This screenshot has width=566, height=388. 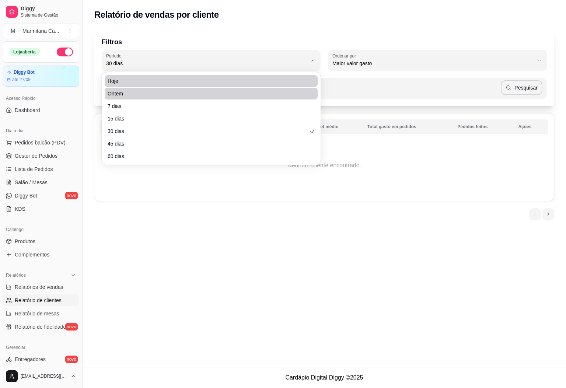 What do you see at coordinates (521, 88) in the screenshot?
I see `button: Pesquisar` at bounding box center [521, 88].